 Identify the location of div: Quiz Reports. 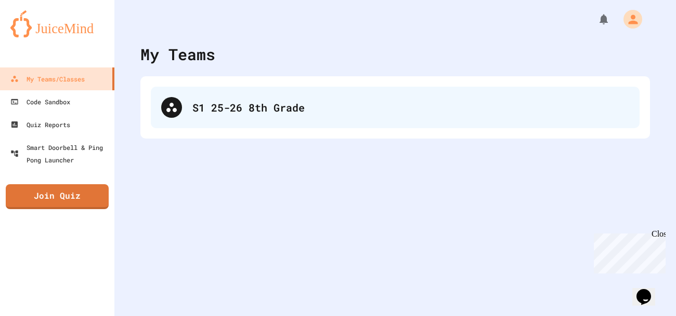
(40, 125).